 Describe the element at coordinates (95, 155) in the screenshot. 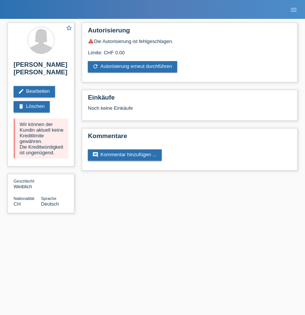

I see `i: comment` at that location.